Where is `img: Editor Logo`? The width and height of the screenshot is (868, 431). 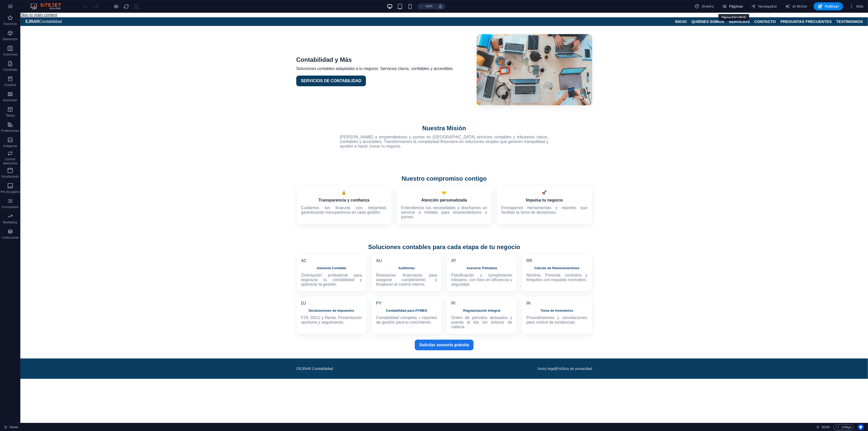
img: Editor Logo is located at coordinates (49, 6).